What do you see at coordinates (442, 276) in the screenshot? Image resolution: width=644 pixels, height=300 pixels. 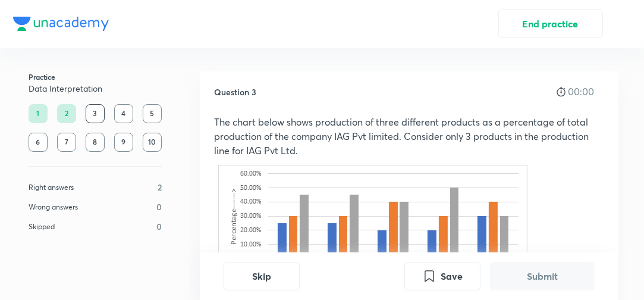 I see `button: Save` at bounding box center [442, 276].